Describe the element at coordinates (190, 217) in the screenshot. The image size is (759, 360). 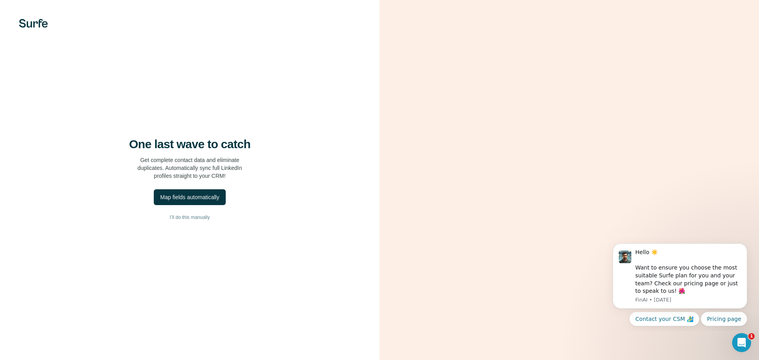
I see `button: I’ll do this manually` at that location.